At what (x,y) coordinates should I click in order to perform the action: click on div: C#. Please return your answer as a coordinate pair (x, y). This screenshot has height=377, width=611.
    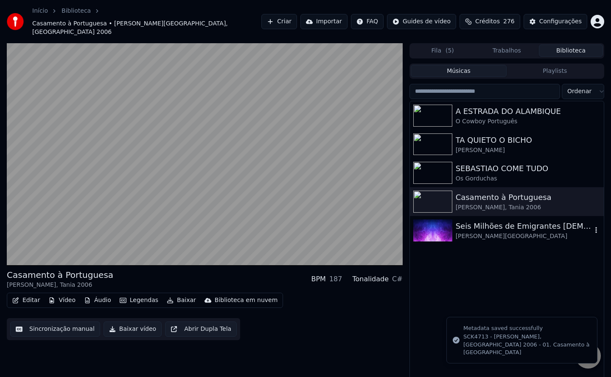
    Looking at the image, I should click on (397, 279).